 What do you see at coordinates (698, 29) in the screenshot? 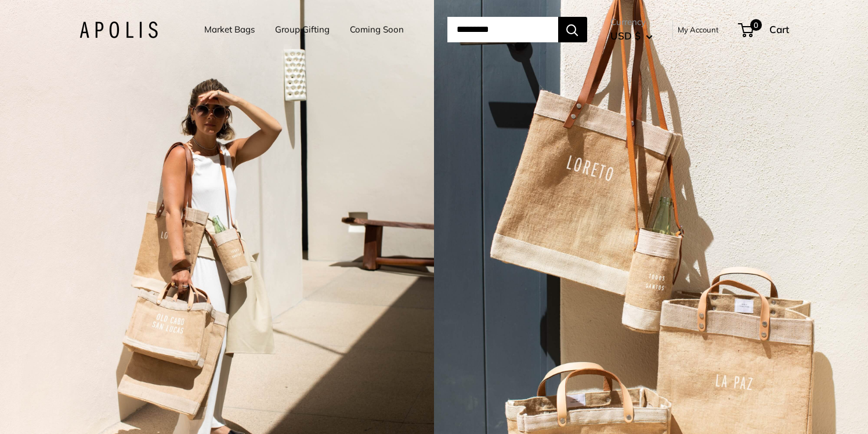
I see `a: My Account` at bounding box center [698, 29].